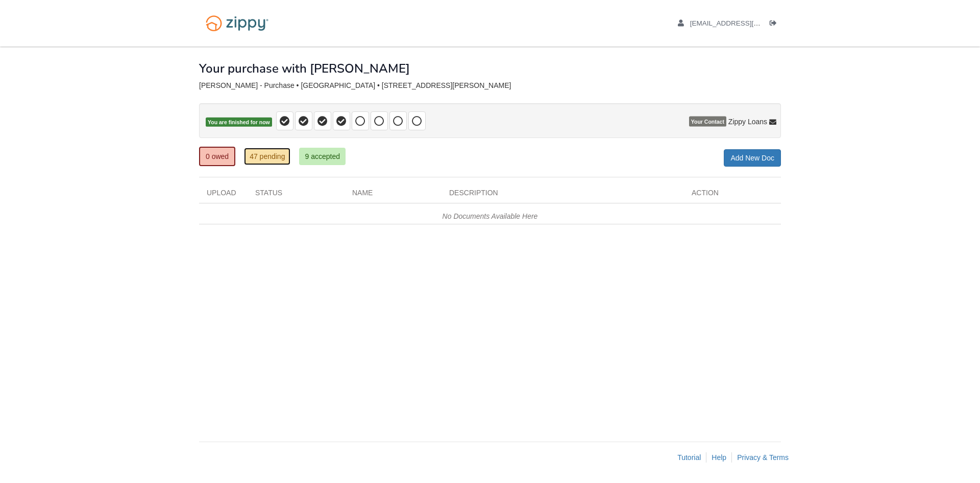 The height and width of the screenshot is (483, 980). What do you see at coordinates (267, 157) in the screenshot?
I see `a: 47 pending` at bounding box center [267, 157].